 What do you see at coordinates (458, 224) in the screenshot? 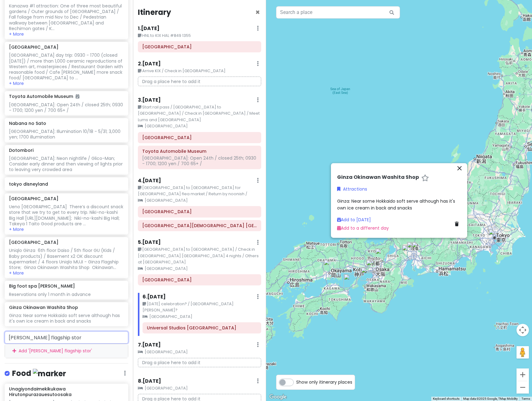
I see `a: Delete place` at bounding box center [458, 224].